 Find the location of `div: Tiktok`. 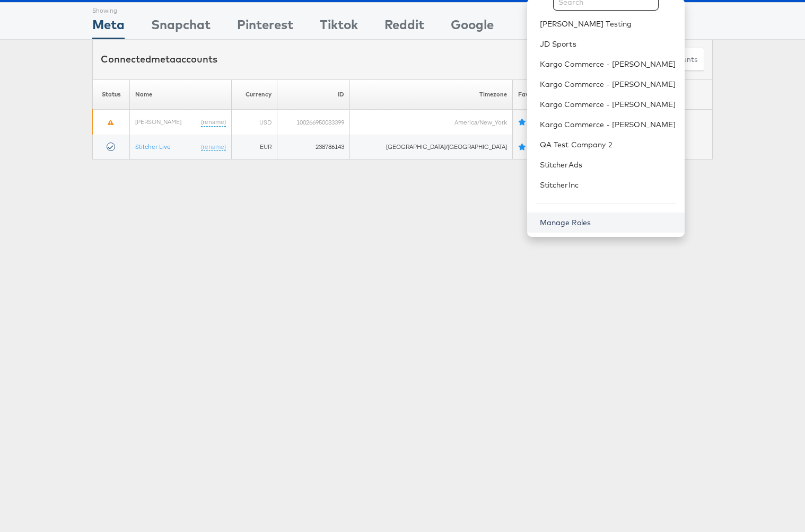

div: Tiktok is located at coordinates (339, 27).